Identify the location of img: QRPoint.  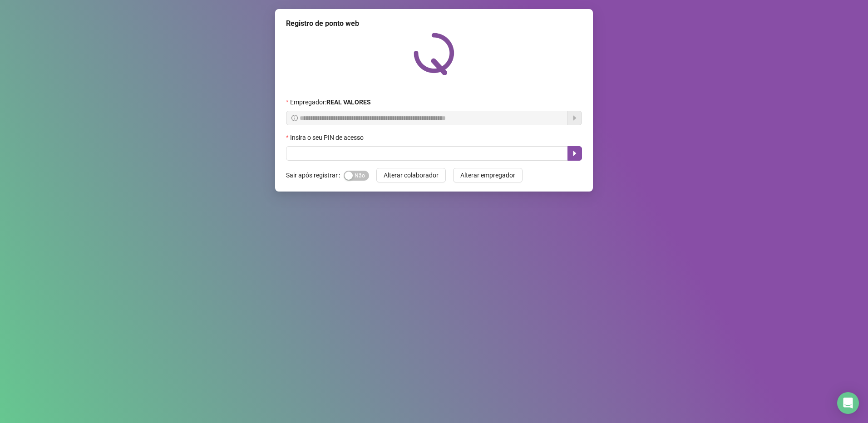
(434, 53).